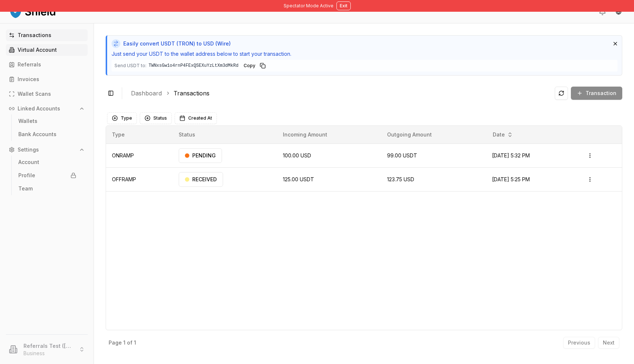 Image resolution: width=634 pixels, height=364 pixels. I want to click on span: Easily convert USDT (TRON) to USD (Wire), so click(177, 44).